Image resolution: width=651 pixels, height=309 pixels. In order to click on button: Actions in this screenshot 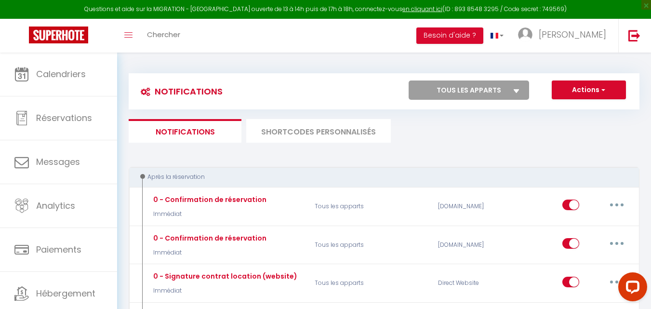, I will do `click(589, 90)`.